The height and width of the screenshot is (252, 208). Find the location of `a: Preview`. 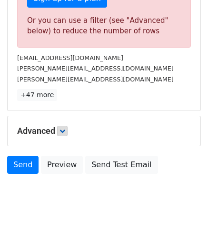

a: Preview is located at coordinates (62, 165).